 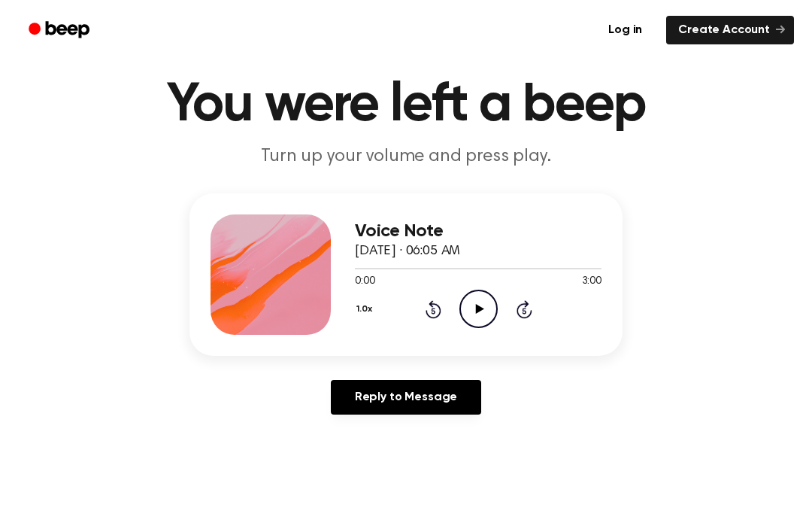 What do you see at coordinates (625, 30) in the screenshot?
I see `a: Log in` at bounding box center [625, 30].